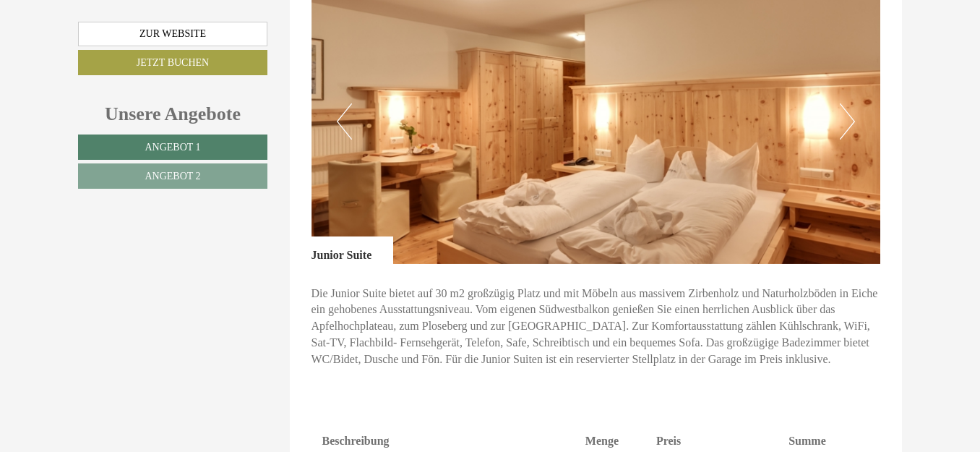 This screenshot has width=980, height=452. I want to click on p: Die Junior Suite bietet auf 30 m2 großzügig Platz und mit Möbeln aus massivem Zirbenholz und Natu..., so click(597, 326).